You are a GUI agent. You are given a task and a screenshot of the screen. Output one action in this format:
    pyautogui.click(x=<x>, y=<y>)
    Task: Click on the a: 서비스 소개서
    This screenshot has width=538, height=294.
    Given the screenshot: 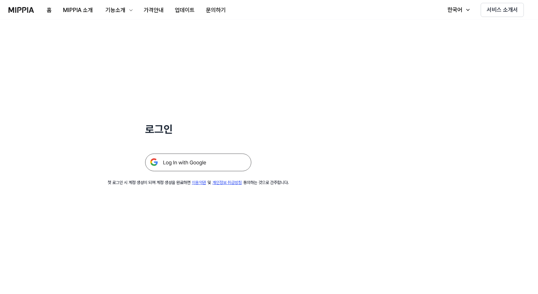 What is the action you would take?
    pyautogui.click(x=502, y=10)
    